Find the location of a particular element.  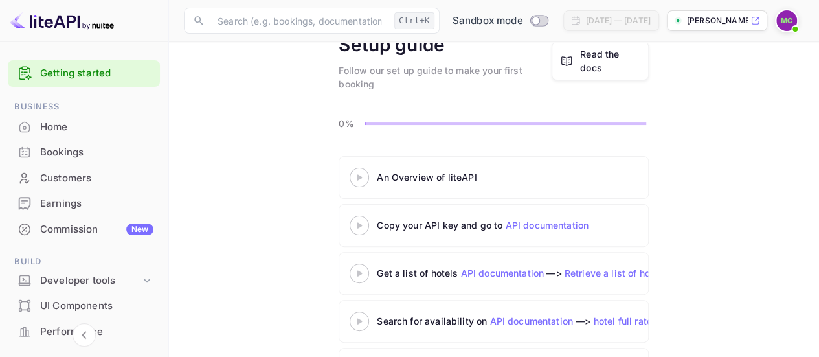

a: CommissionNew is located at coordinates (83, 228).